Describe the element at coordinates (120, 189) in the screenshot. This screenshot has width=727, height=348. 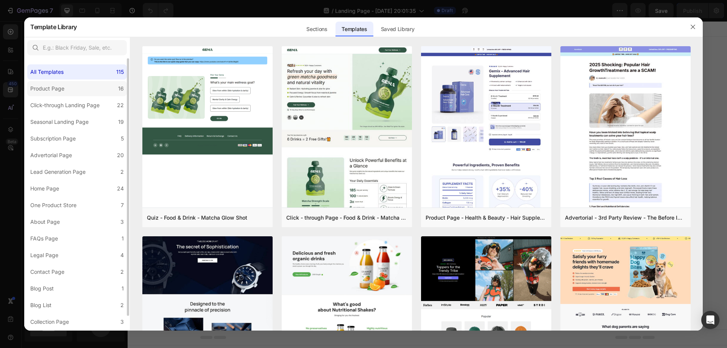
I see `div: 24` at that location.